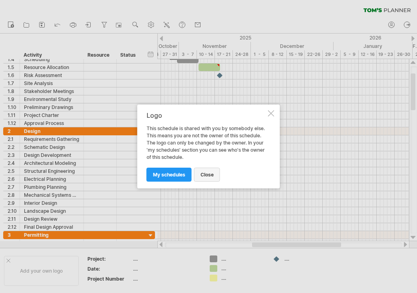  What do you see at coordinates (169, 174) in the screenshot?
I see `span: my schedules` at bounding box center [169, 174].